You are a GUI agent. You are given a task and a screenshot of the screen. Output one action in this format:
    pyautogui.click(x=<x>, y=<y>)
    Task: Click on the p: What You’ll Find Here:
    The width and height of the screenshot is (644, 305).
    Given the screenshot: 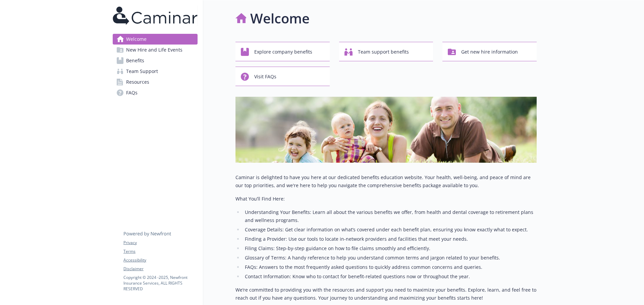 What is the action you would take?
    pyautogui.click(x=386, y=199)
    